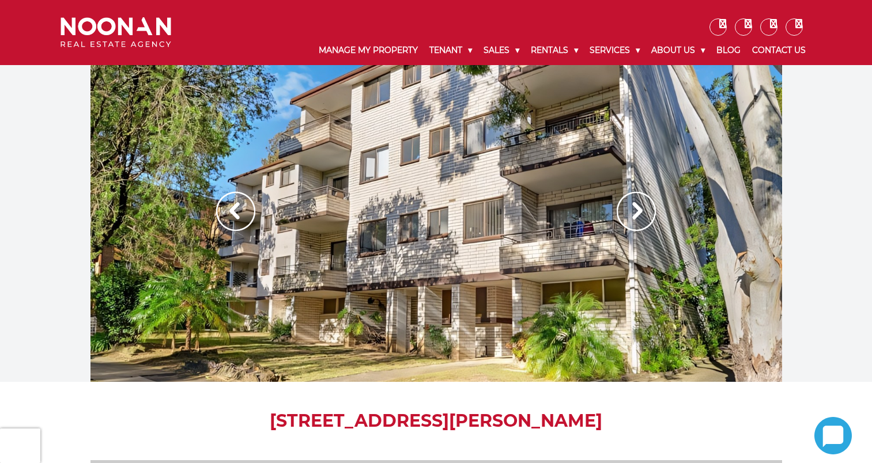  Describe the element at coordinates (614, 50) in the screenshot. I see `a: Services` at that location.